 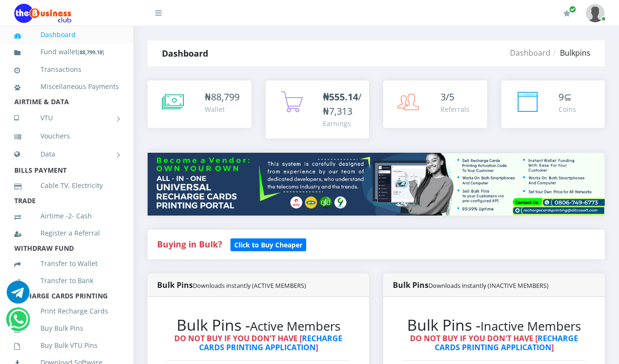 I want to click on a: Print Recharge Cards, so click(x=67, y=312).